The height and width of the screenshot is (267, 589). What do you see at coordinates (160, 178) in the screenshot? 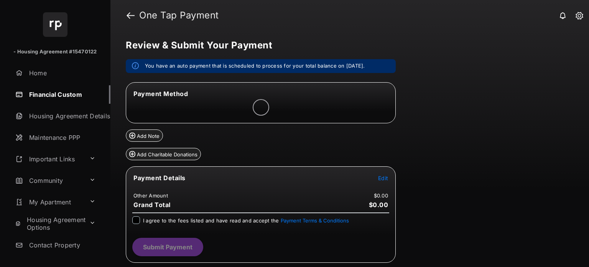
I see `span: Payment Details` at bounding box center [160, 178].